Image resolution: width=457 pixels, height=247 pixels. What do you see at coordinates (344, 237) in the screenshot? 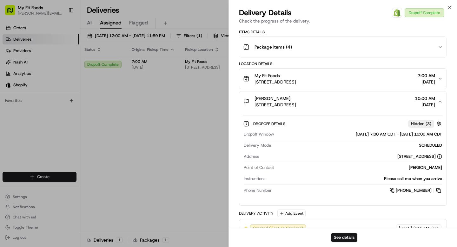
I see `button: See details` at bounding box center [344, 237].